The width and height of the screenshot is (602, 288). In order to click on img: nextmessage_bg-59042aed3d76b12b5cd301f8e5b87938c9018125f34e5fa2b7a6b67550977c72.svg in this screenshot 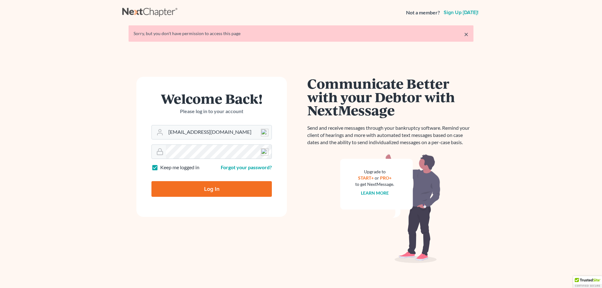, I will do `click(390, 209)`.